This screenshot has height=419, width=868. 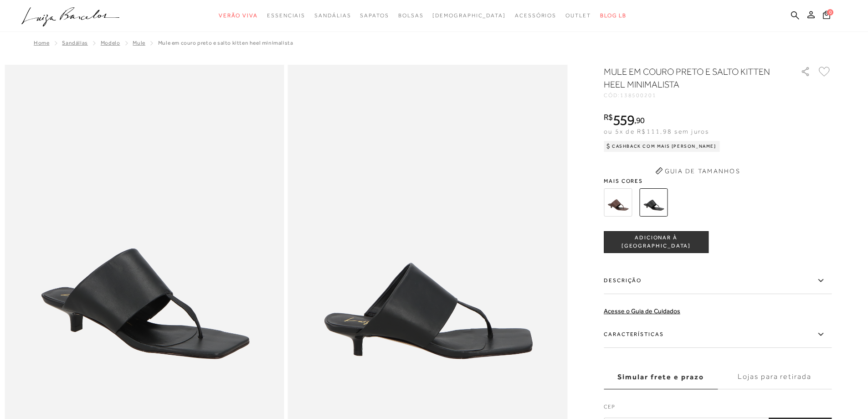 I want to click on i: R$, so click(x=608, y=117).